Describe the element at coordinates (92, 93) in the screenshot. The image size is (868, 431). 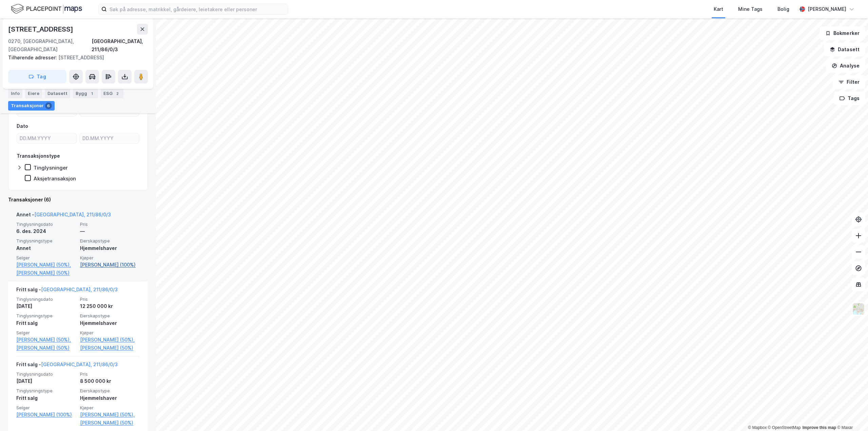
I see `div: 1` at that location.